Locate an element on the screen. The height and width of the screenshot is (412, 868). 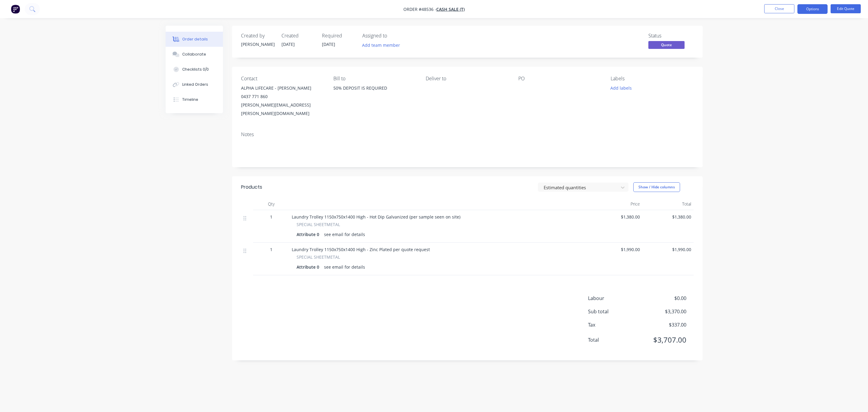
div: 0437 771 860 is located at coordinates (282, 96).